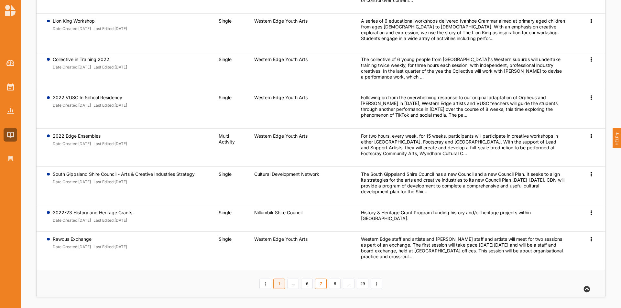  I want to click on a: 6, so click(307, 284).